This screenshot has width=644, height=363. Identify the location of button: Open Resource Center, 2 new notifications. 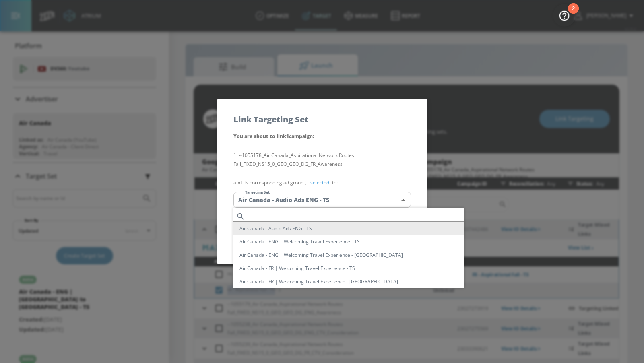
(564, 15).